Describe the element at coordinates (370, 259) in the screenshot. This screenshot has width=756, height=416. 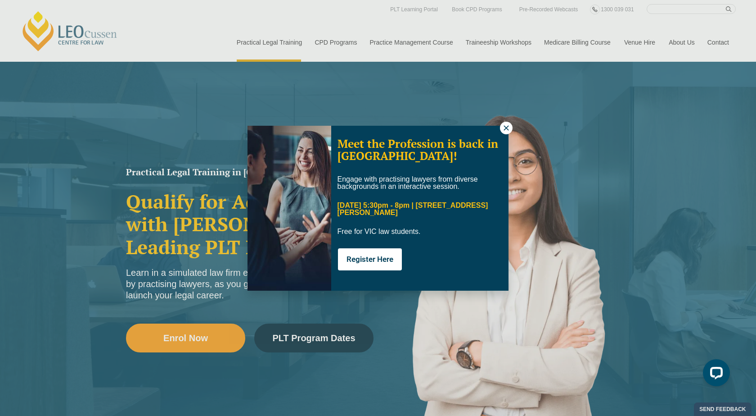
I see `button: Register Here` at that location.